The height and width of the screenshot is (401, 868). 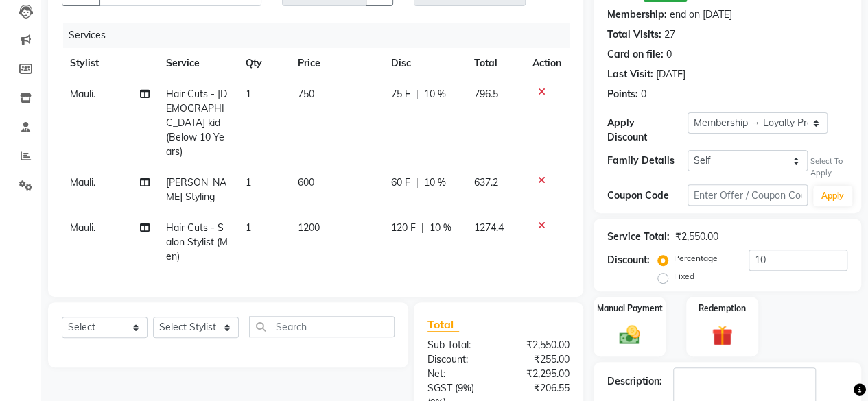 I want to click on span: 75 F, so click(x=400, y=94).